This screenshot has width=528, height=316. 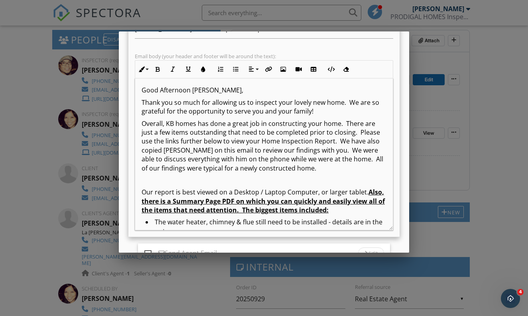 I want to click on label: Email body (your header and footer will be around the text):, so click(x=205, y=56).